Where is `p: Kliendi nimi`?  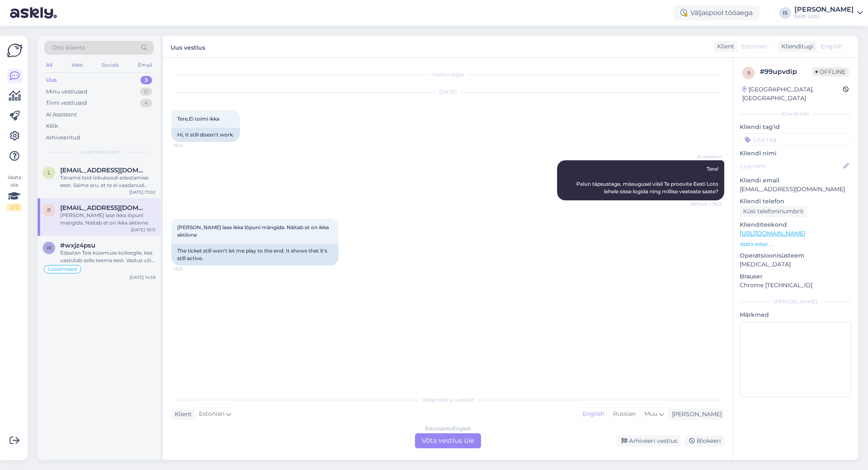 p: Kliendi nimi is located at coordinates (795, 153).